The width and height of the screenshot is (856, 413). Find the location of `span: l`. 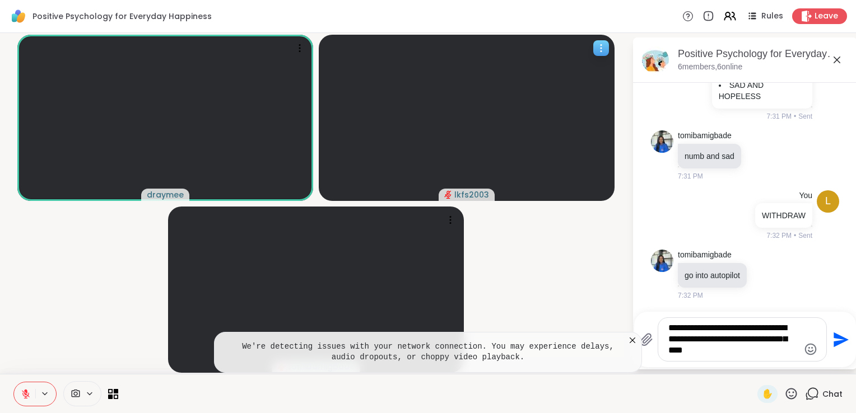

span: l is located at coordinates (828, 201).